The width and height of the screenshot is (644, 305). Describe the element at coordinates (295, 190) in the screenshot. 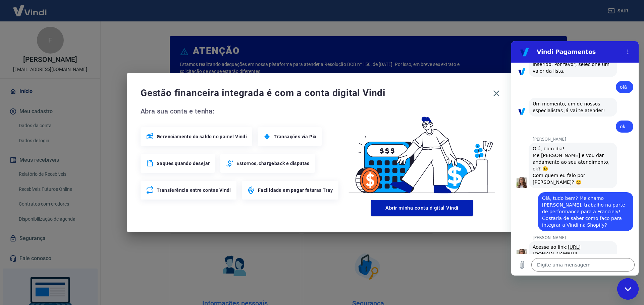

I see `span: Facilidade em pagar faturas Tray` at that location.